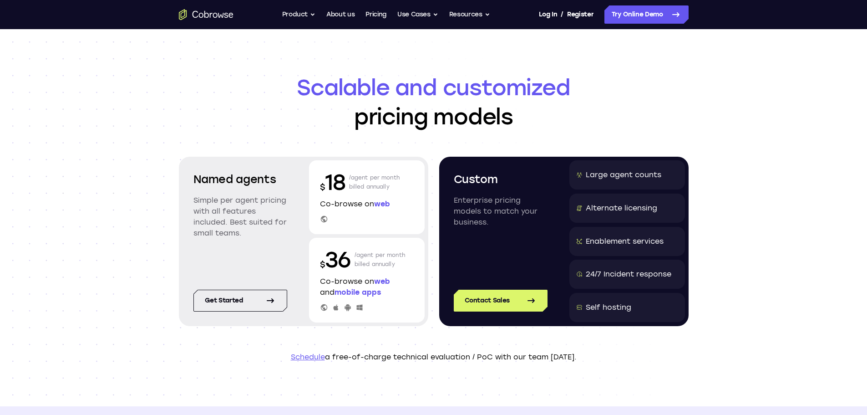  I want to click on button: Resources, so click(470, 15).